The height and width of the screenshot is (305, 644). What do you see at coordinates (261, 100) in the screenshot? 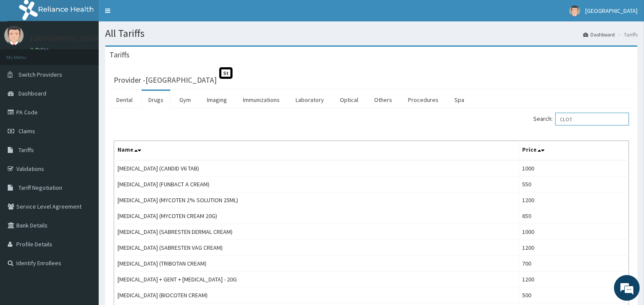
I see `a: Immunizations` at bounding box center [261, 100].